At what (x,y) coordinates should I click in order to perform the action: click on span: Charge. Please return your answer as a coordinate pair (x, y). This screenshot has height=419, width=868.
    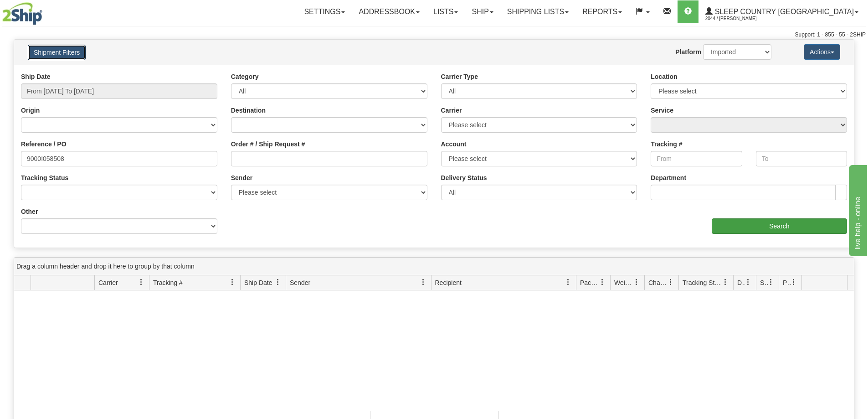
    Looking at the image, I should click on (658, 283).